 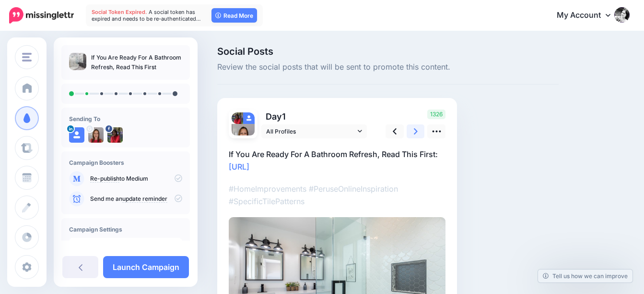 I want to click on span: A social token has expired and needs to be re-authenticated…, so click(x=146, y=15).